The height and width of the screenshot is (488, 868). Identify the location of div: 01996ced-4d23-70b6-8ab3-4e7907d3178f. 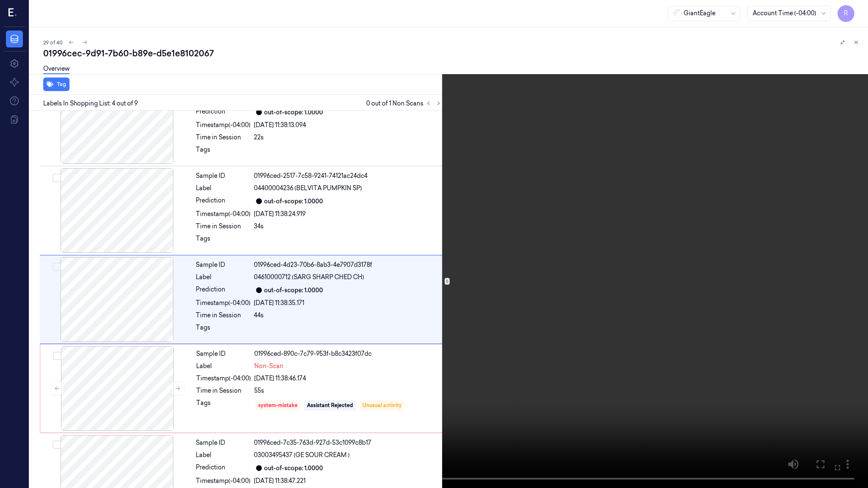
(348, 265).